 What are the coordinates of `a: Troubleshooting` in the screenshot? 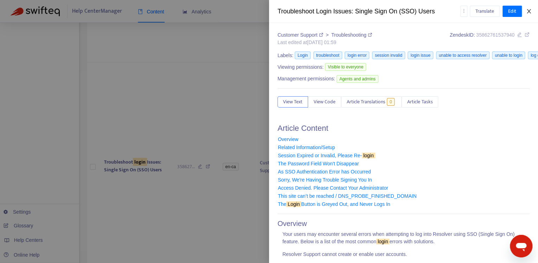 It's located at (352, 35).